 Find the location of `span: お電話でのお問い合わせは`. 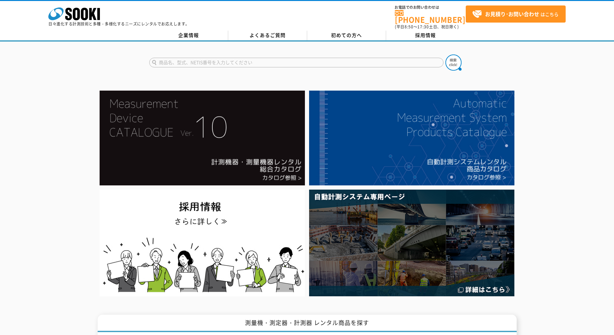

span: お電話でのお問い合わせは is located at coordinates (430, 7).